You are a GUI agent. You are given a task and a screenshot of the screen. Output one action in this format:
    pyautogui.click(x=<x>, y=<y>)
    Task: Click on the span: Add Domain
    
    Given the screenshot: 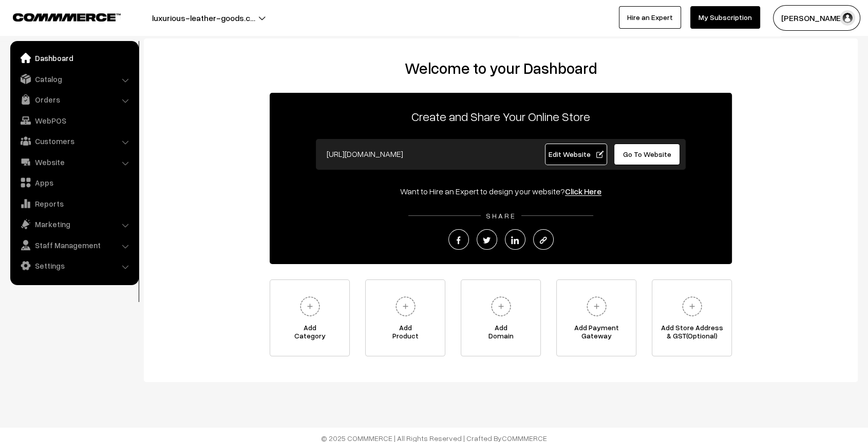 What is the action you would take?
    pyautogui.click(x=501, y=334)
    